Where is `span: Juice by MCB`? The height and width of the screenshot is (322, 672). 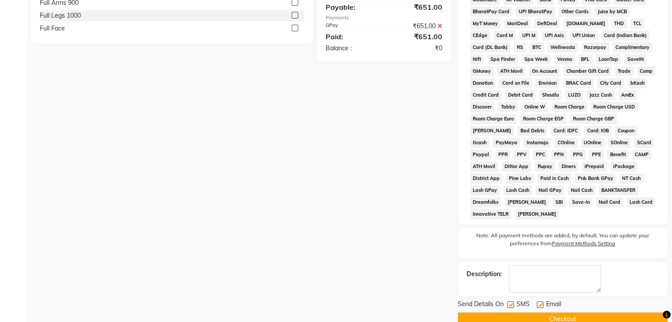 span: Juice by MCB is located at coordinates (612, 11).